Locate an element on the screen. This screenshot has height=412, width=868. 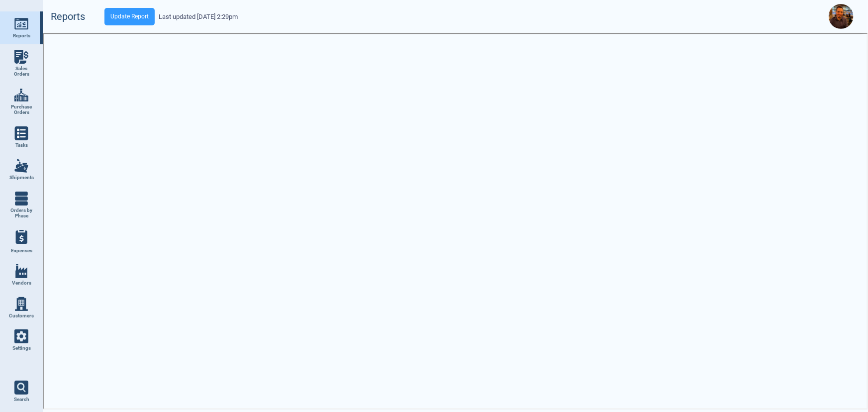
span: Search is located at coordinates (21, 400).